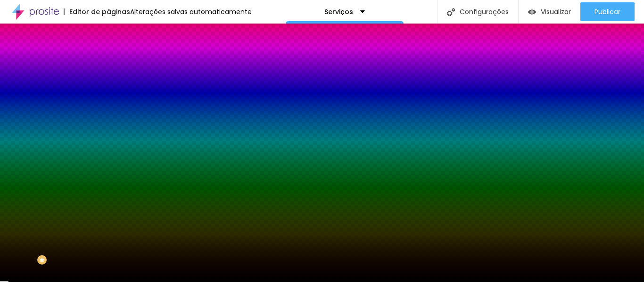 This screenshot has height=282, width=644. What do you see at coordinates (191, 12) in the screenshot?
I see `font: Alterações salvas automaticamente` at bounding box center [191, 12].